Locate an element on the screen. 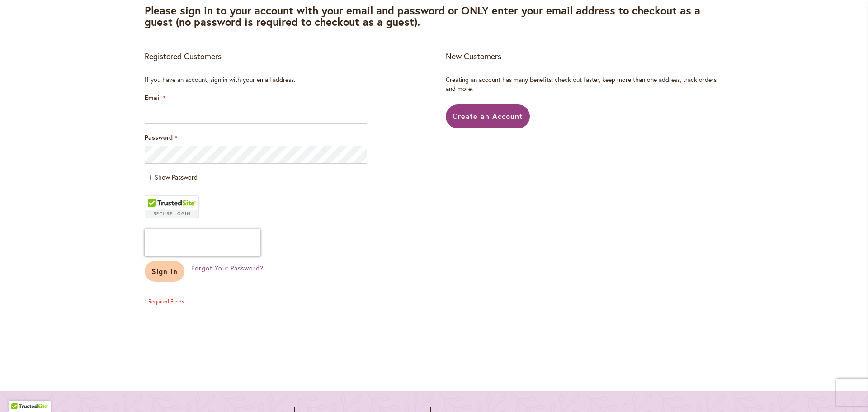 This screenshot has height=412, width=868. span: Sign In is located at coordinates (165, 271).